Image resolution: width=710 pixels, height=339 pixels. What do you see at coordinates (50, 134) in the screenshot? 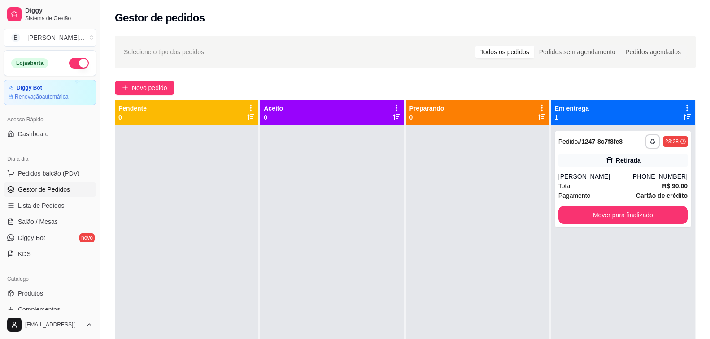
I see `a: Dashboard` at bounding box center [50, 134].